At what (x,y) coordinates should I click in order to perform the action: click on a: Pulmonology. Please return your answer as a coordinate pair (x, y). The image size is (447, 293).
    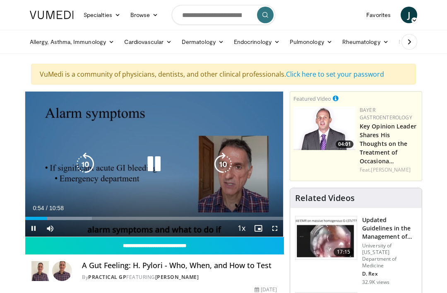
    Looking at the image, I should click on (311, 42).